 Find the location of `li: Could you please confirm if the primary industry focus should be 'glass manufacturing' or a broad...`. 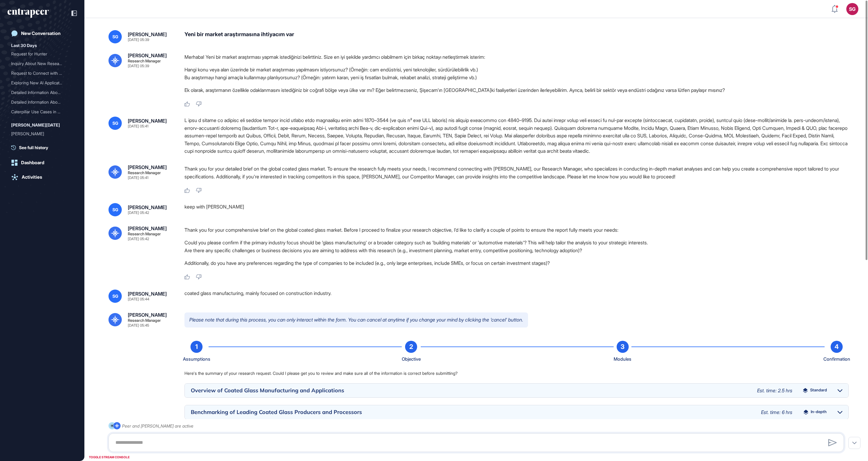

li: Could you please confirm if the primary industry focus should be 'glass manufacturing' or a broad... is located at coordinates (517, 242).